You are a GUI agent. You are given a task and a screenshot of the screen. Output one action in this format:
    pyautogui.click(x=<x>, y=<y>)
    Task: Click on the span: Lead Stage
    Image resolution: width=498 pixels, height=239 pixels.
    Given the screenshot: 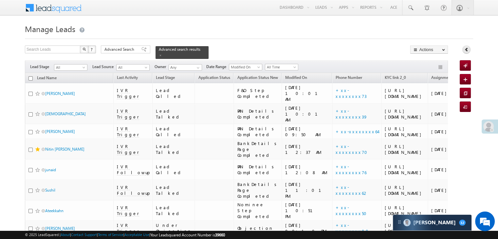 What is the action you would take?
    pyautogui.click(x=165, y=77)
    